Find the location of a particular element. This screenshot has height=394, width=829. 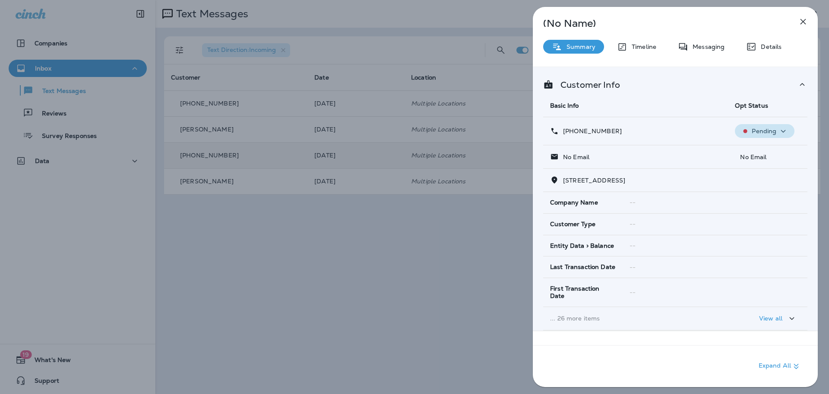

p: Expand All is located at coordinates (780, 366).